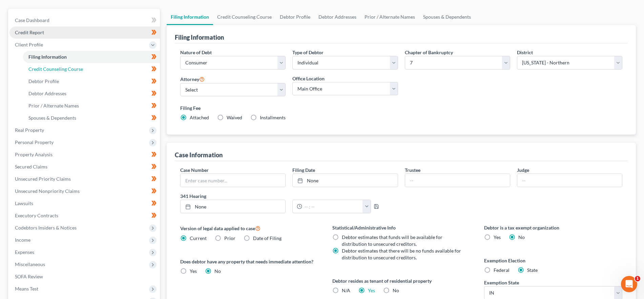 This screenshot has width=644, height=299. Describe the element at coordinates (85, 204) in the screenshot. I see `a: Lawsuits` at that location.